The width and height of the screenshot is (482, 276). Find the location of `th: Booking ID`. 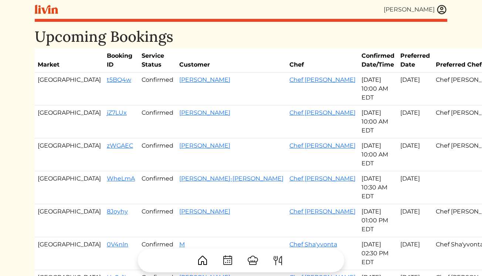

th: Booking ID is located at coordinates (121, 60).